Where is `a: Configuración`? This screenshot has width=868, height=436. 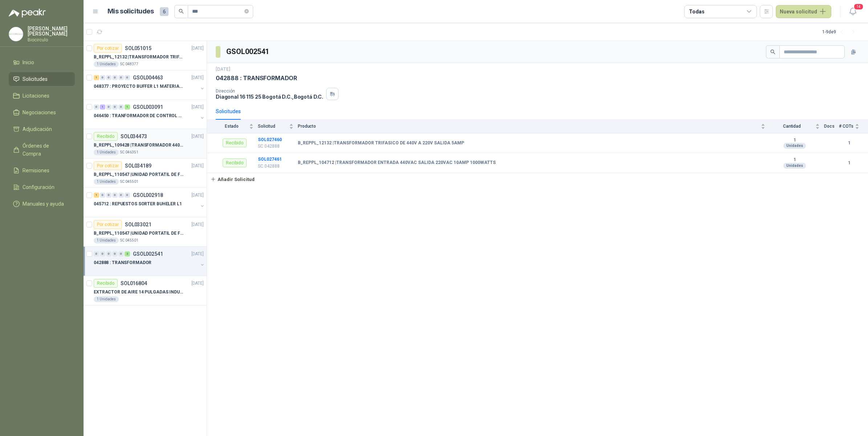 a: Configuración is located at coordinates (42, 187).